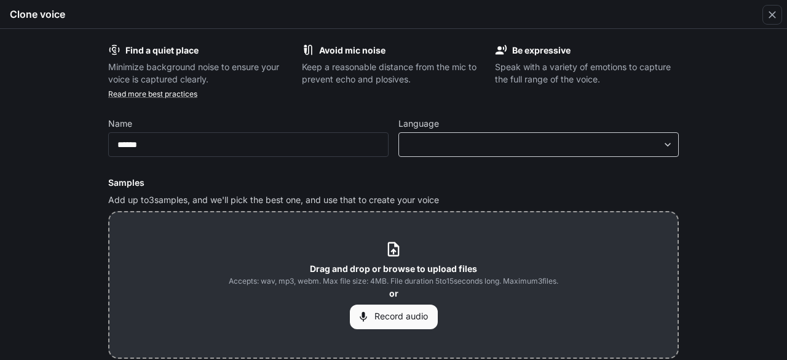 The image size is (787, 360). What do you see at coordinates (394, 268) in the screenshot?
I see `b: Drag and drop or browse to upload files` at bounding box center [394, 268].